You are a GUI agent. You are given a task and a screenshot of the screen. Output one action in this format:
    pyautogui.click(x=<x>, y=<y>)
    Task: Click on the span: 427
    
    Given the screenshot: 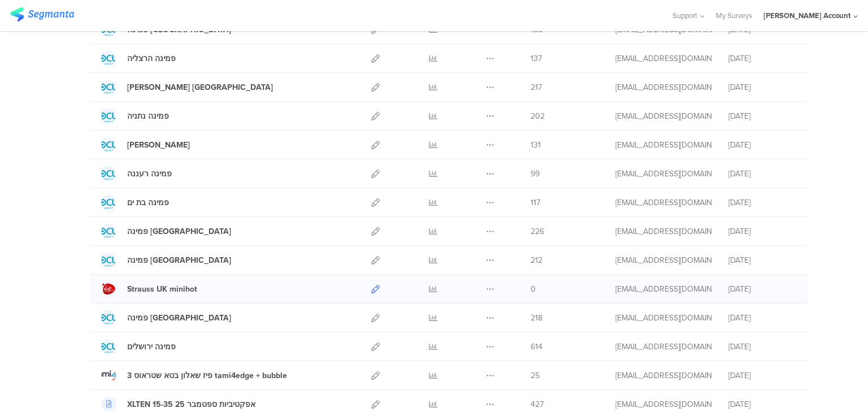 What is the action you would take?
    pyautogui.click(x=537, y=404)
    